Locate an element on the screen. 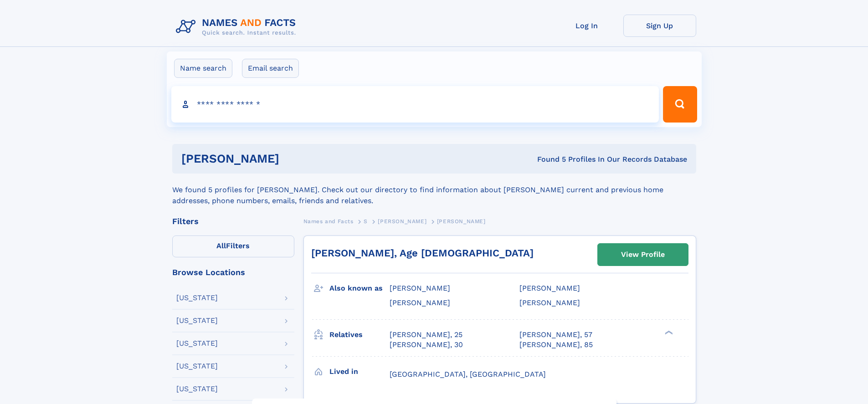  a: Log In is located at coordinates (587, 26).